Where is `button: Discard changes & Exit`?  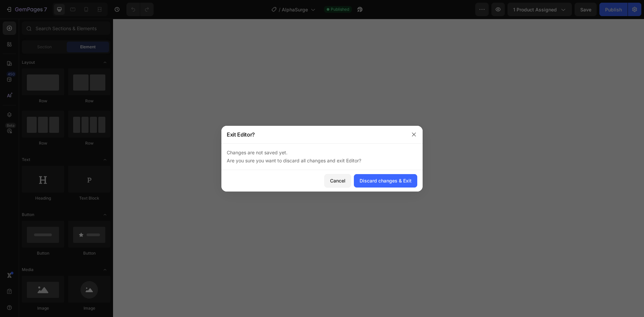
button: Discard changes & Exit is located at coordinates (385, 181).